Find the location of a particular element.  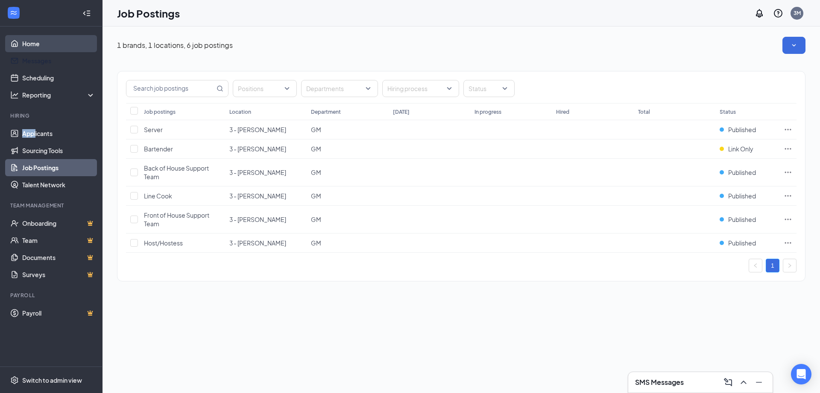

li: 1 is located at coordinates (773, 265).